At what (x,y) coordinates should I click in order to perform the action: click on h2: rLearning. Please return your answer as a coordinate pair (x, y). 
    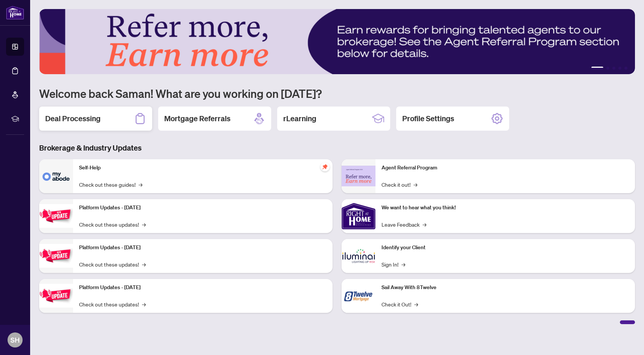
    Looking at the image, I should click on (300, 119).